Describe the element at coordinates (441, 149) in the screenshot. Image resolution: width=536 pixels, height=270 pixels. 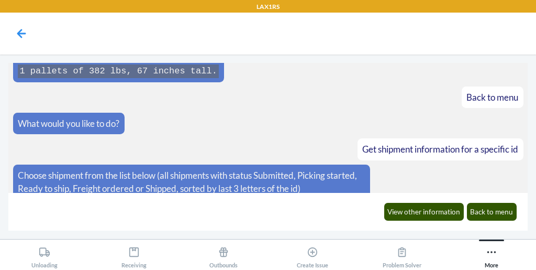
I see `span: Get shipment information for a specific id` at that location.